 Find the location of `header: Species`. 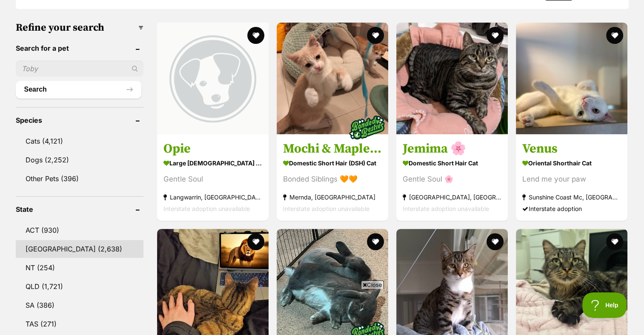

header: Species is located at coordinates (79, 120).